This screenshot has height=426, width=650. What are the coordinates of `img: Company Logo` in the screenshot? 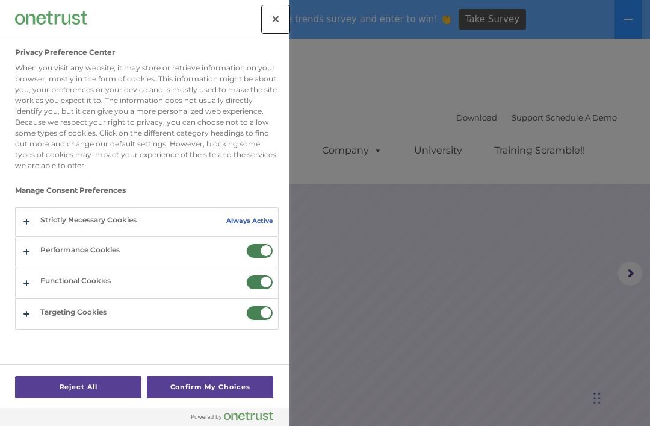 It's located at (51, 17).